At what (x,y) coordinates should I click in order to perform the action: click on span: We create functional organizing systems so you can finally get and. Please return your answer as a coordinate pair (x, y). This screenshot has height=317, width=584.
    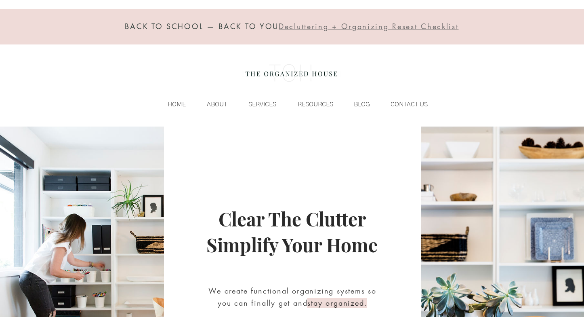
    Looking at the image, I should click on (292, 297).